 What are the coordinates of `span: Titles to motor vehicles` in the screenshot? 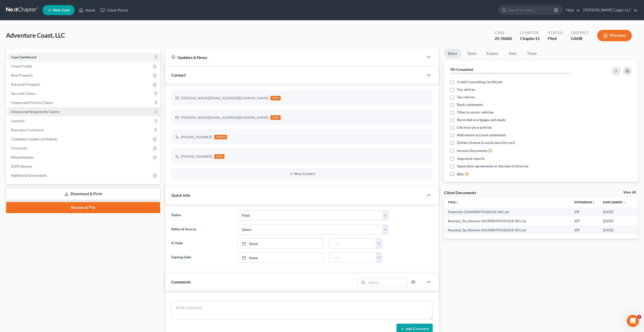 It's located at (475, 112).